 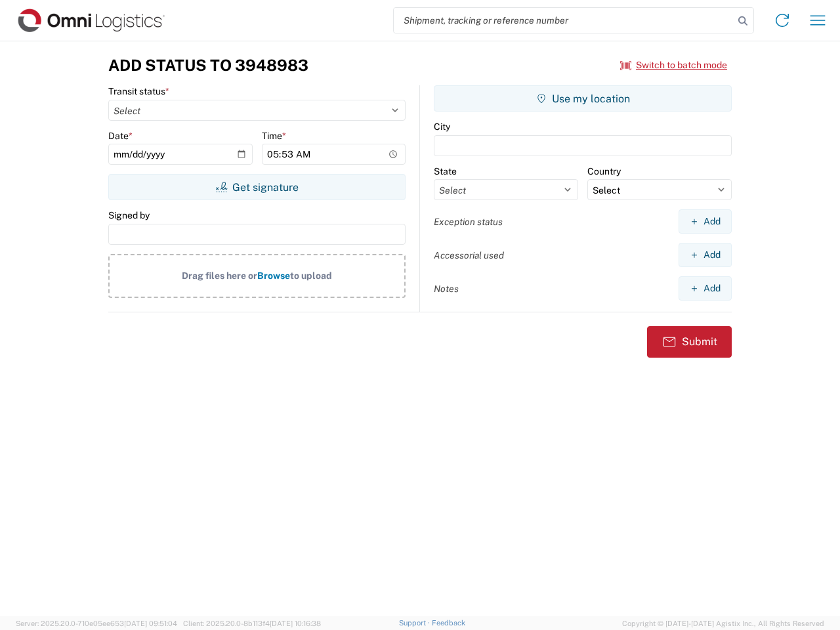 I want to click on label: Notes, so click(x=446, y=289).